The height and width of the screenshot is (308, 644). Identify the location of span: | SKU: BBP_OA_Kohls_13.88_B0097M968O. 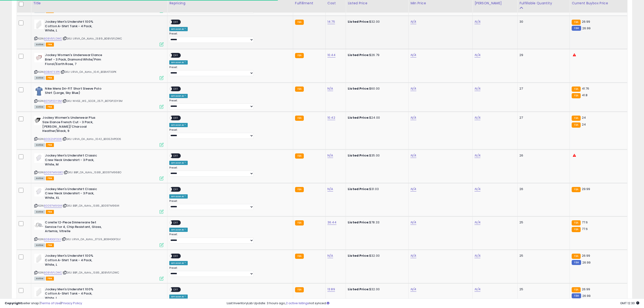
(92, 172).